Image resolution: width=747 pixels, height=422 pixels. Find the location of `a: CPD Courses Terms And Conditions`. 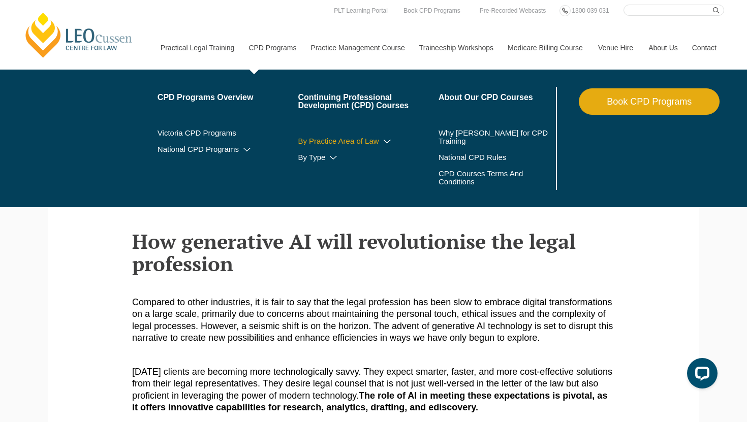

a: CPD Courses Terms And Conditions is located at coordinates (483, 178).